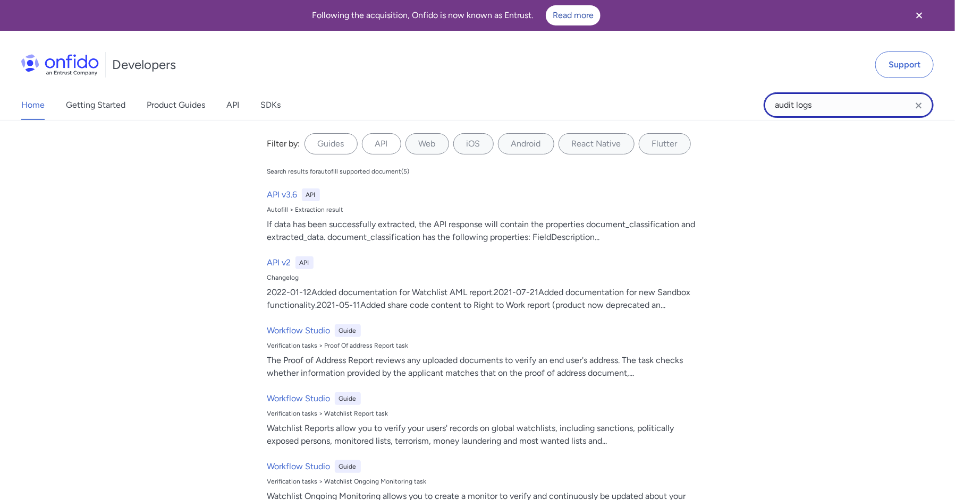 This screenshot has width=955, height=500. I want to click on label: React Native, so click(596, 144).